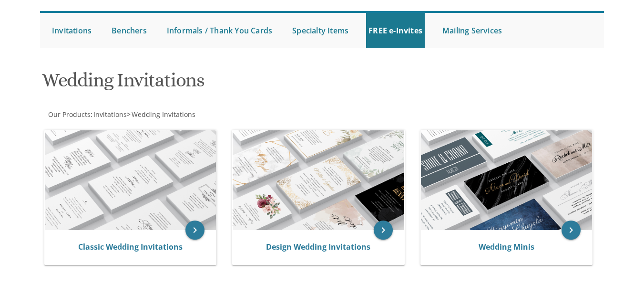 The image size is (644, 306). Describe the element at coordinates (111, 114) in the screenshot. I see `span: Invitations` at that location.